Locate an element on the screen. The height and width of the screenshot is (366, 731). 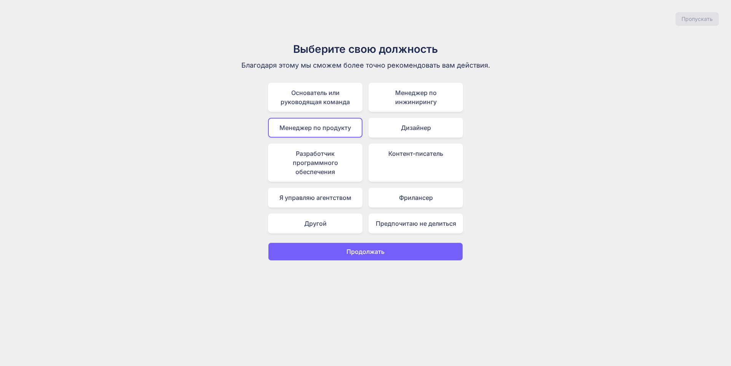
font: Фрилансер is located at coordinates (416, 198).